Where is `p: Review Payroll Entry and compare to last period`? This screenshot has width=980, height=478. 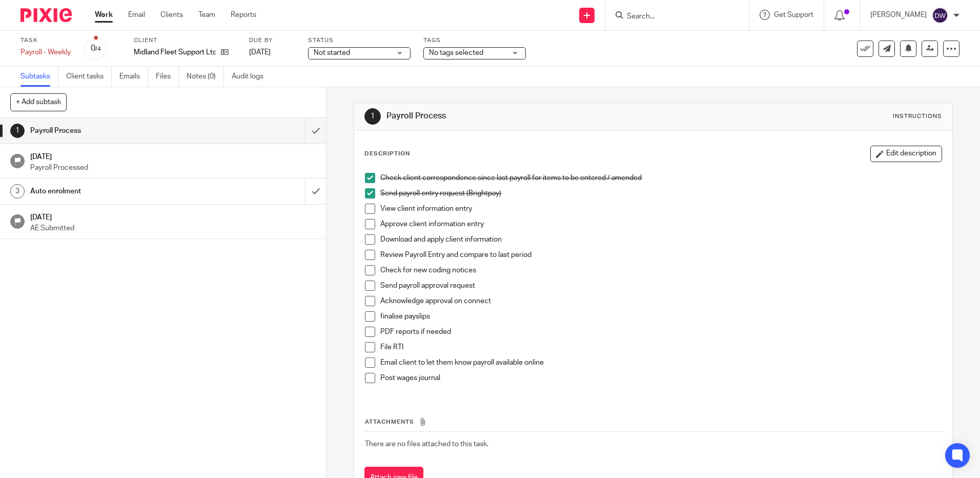 p: Review Payroll Entry and compare to last period is located at coordinates (660, 255).